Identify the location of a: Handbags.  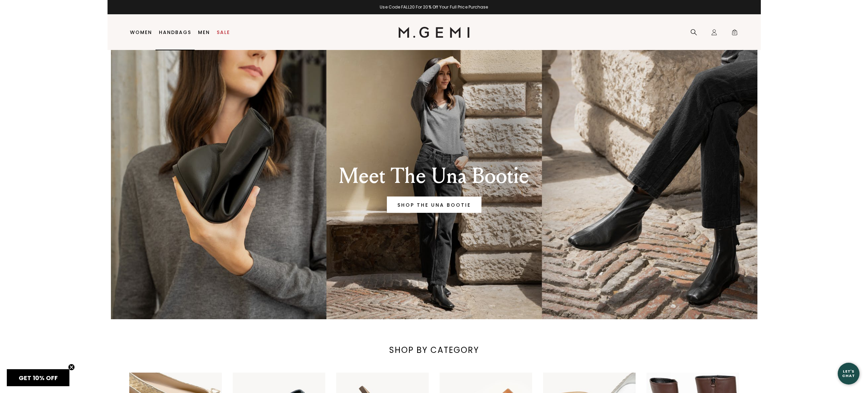
(175, 33).